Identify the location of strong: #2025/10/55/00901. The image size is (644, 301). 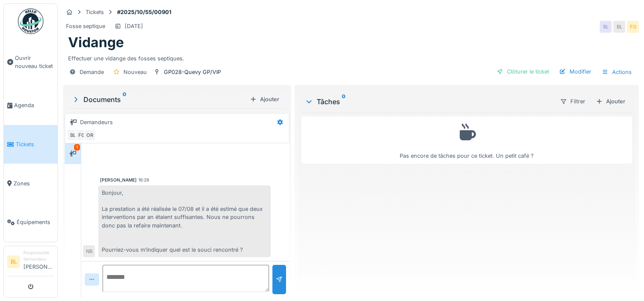
(144, 12).